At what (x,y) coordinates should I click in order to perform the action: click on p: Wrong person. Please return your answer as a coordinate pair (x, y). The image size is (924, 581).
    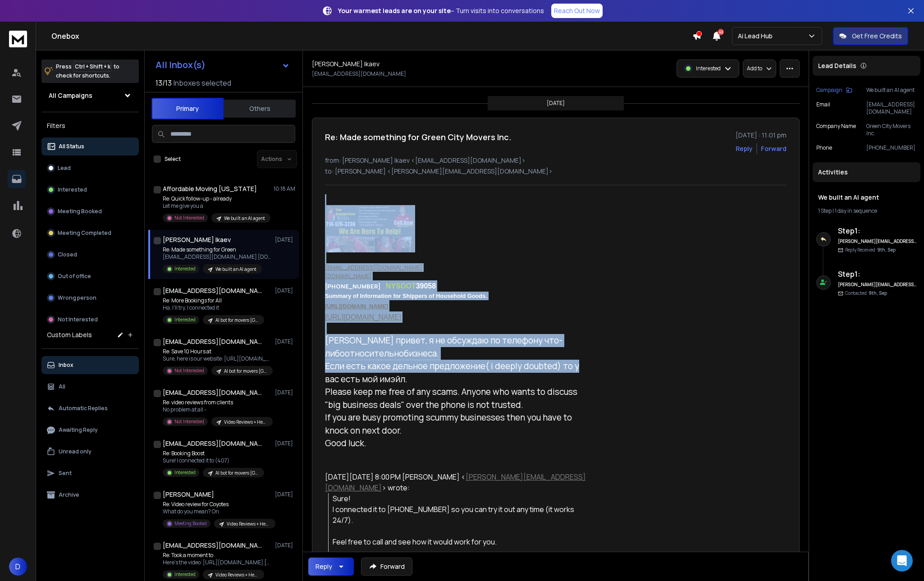
    Looking at the image, I should click on (77, 298).